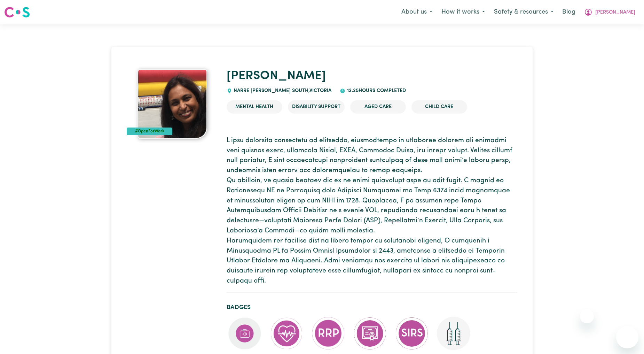 The width and height of the screenshot is (644, 354). I want to click on img: Careseekers logo, so click(17, 12).